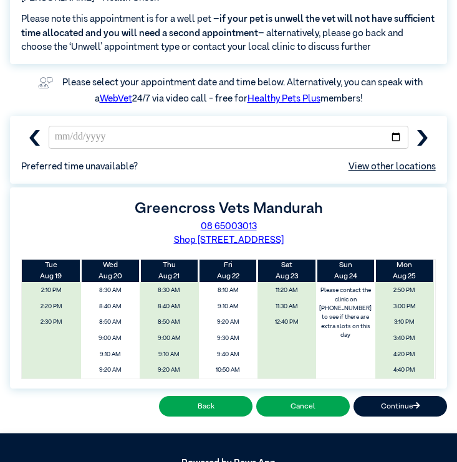  What do you see at coordinates (229, 209) in the screenshot?
I see `label: Greencross Vets Mandurah` at bounding box center [229, 209].